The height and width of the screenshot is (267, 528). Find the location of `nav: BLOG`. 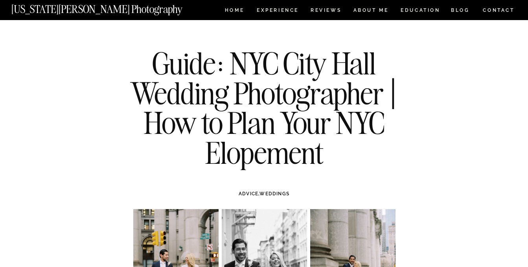

nav: BLOG is located at coordinates (461, 11).